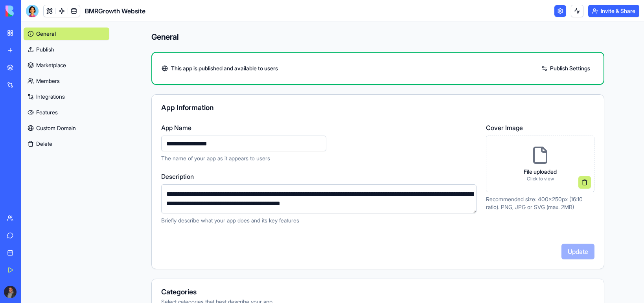 This screenshot has height=303, width=644. I want to click on a: Members, so click(66, 81).